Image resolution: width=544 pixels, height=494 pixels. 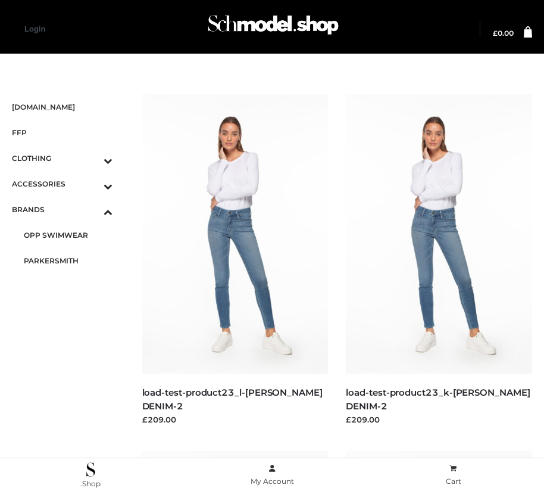 I want to click on a: Login, so click(x=35, y=29).